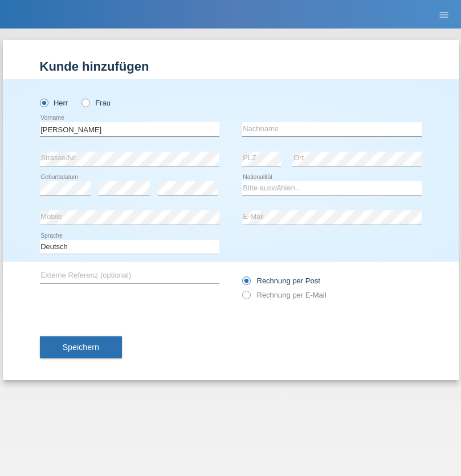 This screenshot has height=476, width=461. Describe the element at coordinates (43, 102) in the screenshot. I see `input: Herr` at that location.